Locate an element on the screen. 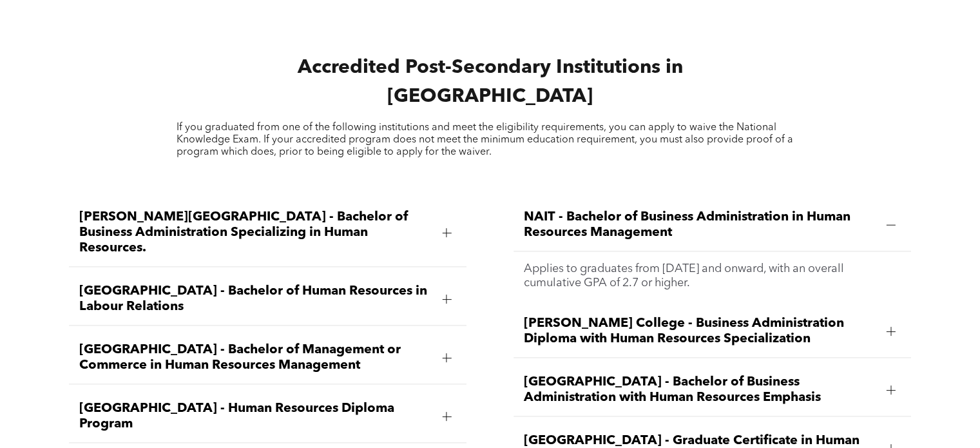  span: If you graduated from one of the following institutions and meet the eligibility requirements, yo... is located at coordinates (485, 140).